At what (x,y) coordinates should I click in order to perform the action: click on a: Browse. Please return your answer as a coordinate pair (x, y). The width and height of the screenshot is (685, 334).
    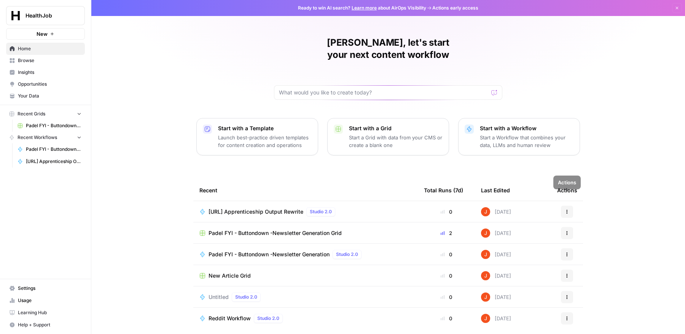
    Looking at the image, I should click on (45, 61).